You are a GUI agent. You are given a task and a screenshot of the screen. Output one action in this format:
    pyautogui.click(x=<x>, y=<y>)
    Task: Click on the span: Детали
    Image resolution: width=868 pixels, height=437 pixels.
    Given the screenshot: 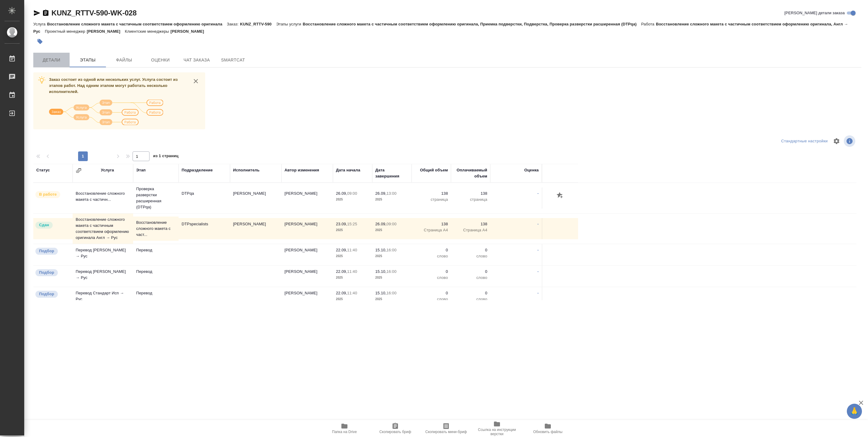 What is the action you would take?
    pyautogui.click(x=52, y=60)
    